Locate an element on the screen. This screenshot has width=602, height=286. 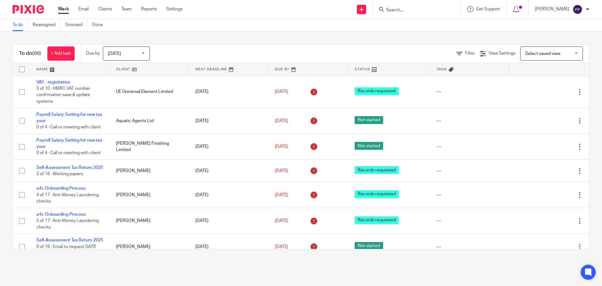
a: Email is located at coordinates (83, 9).